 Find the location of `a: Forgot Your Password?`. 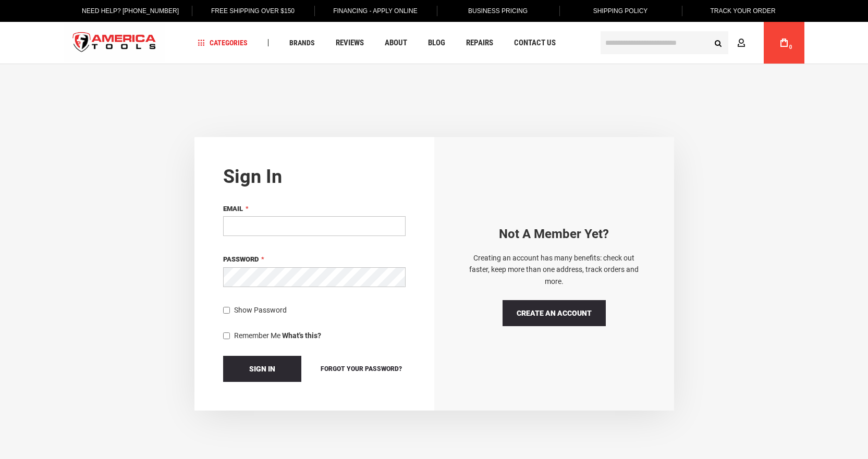

a: Forgot Your Password? is located at coordinates (361, 369).